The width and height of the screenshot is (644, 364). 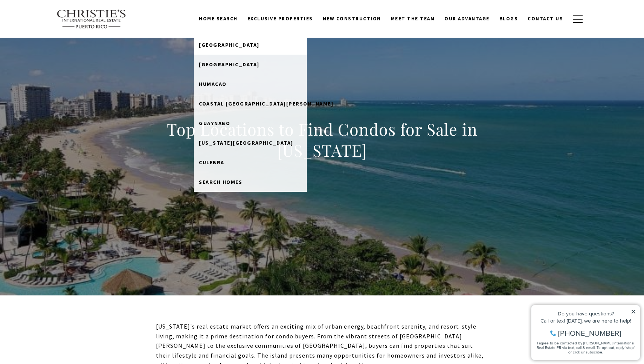 I want to click on a: Culebra, so click(x=251, y=162).